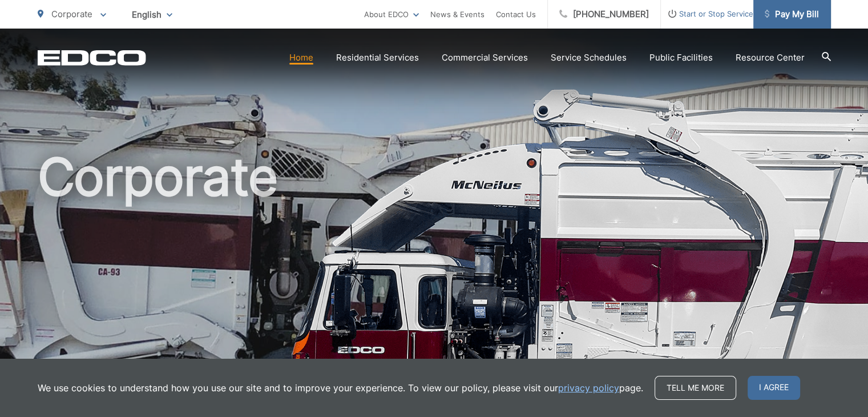 This screenshot has height=417, width=868. I want to click on span: Pay My Bill, so click(792, 14).